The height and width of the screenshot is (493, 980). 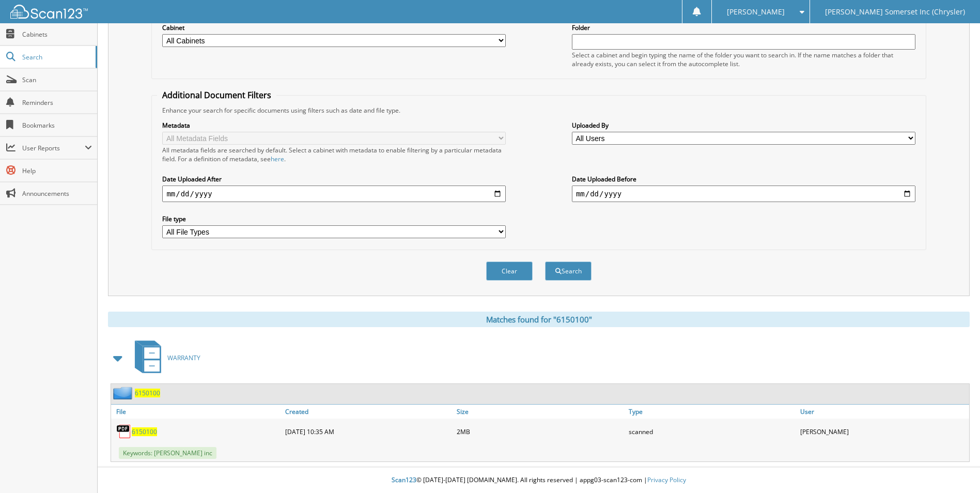 I want to click on span: Help, so click(x=57, y=171).